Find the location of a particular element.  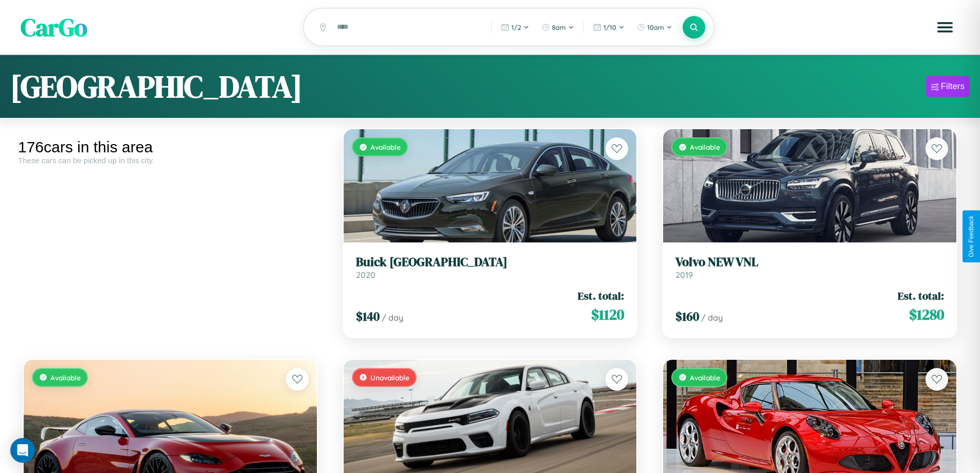

button: Filters is located at coordinates (948, 86).